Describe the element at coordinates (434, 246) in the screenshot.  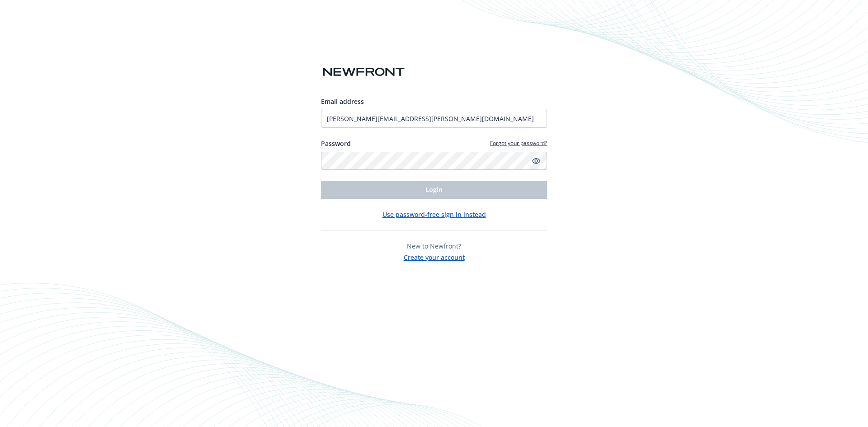
I see `span: New to Newfront?` at that location.